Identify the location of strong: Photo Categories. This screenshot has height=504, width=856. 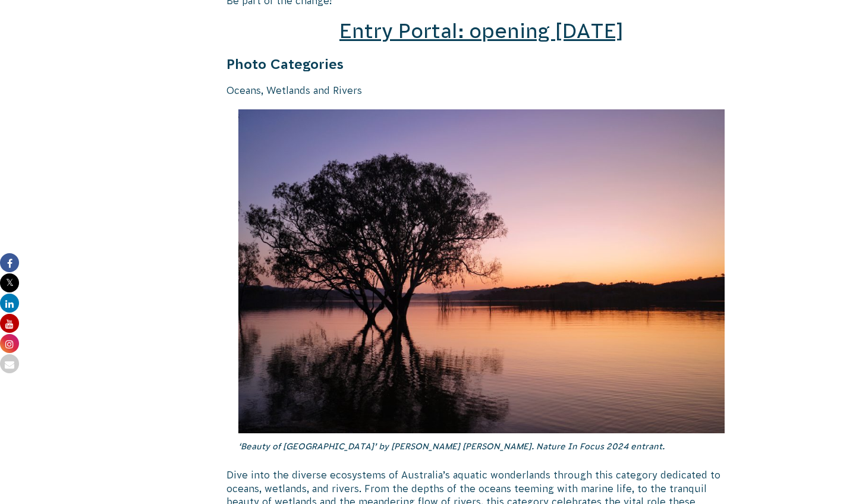
(285, 64).